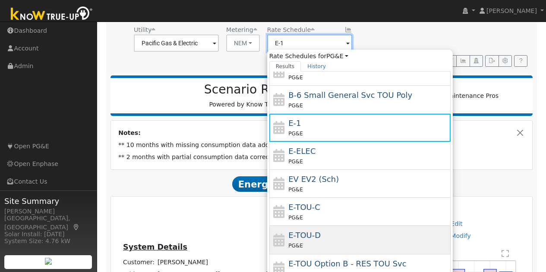 This screenshot has height=272, width=546. I want to click on a: Edit, so click(456, 224).